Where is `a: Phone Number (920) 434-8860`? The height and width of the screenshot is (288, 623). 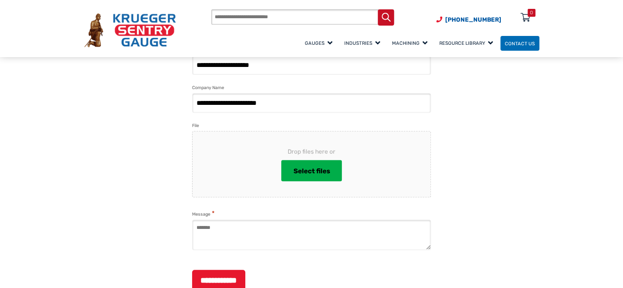 a: Phone Number (920) 434-8860 is located at coordinates (469, 20).